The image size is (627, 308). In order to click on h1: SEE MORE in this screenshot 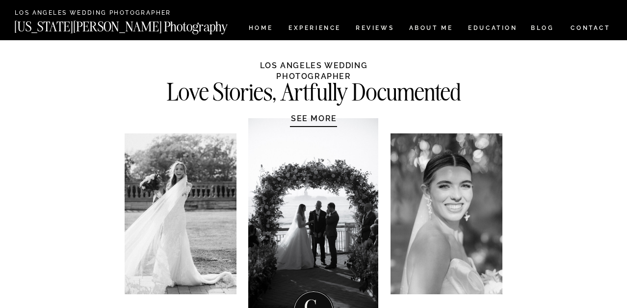, I will do `click(314, 118)`.